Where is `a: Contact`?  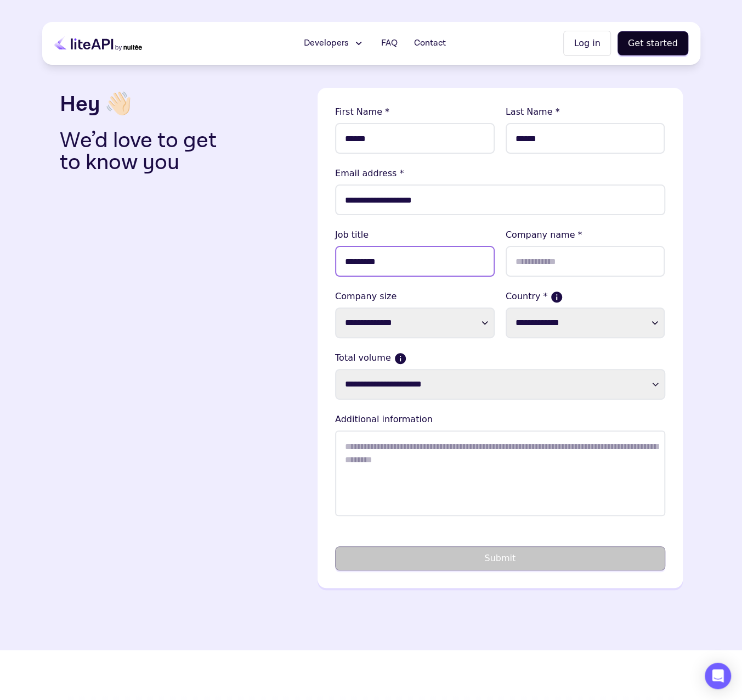
a: Contact is located at coordinates (429, 43).